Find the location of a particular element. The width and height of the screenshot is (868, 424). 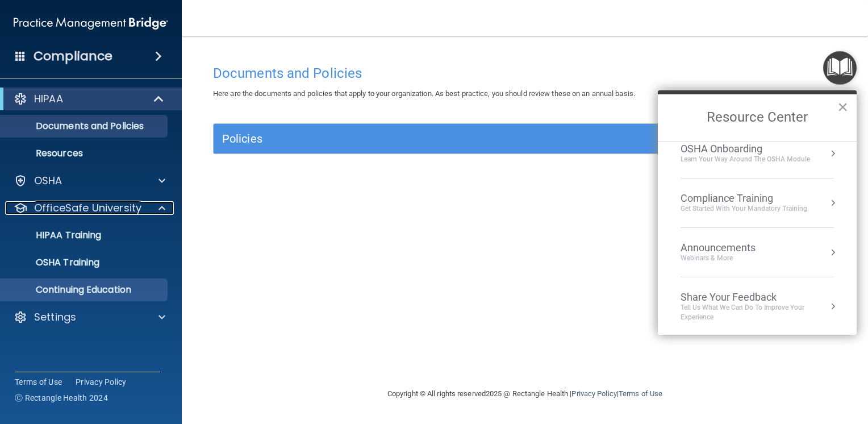

a: Policies is located at coordinates (525, 139).